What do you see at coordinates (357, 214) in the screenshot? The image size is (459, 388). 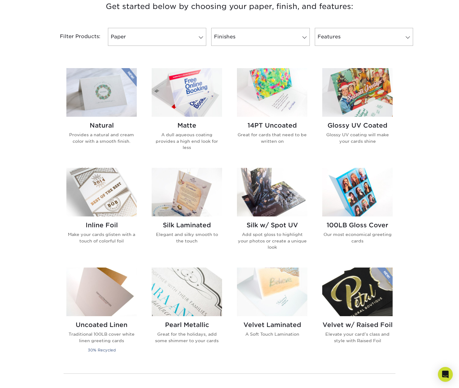 I see `a: 100LB Gloss Cover Greeting Cards 100LB Gloss Cover Our most economical greeting cards` at bounding box center [357, 214].